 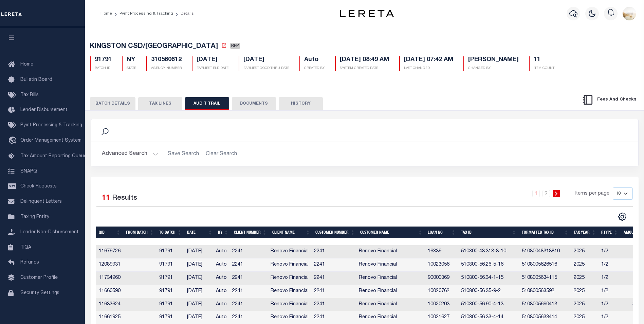 I want to click on td: 11633624, so click(x=109, y=305).